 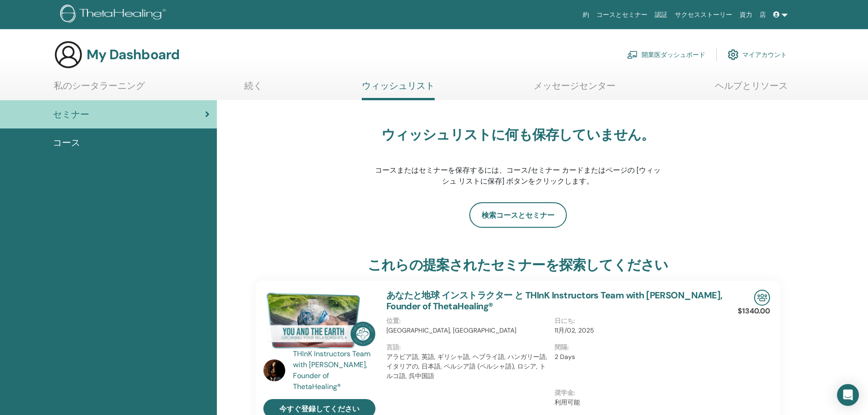 What do you see at coordinates (763, 15) in the screenshot?
I see `a: 店` at bounding box center [763, 15].